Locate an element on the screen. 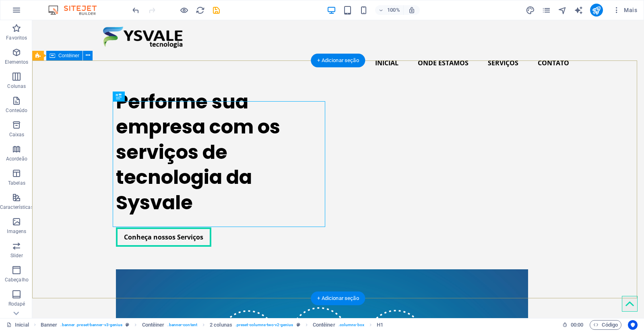 This screenshot has height=331, width=644. button: pages is located at coordinates (547, 10).